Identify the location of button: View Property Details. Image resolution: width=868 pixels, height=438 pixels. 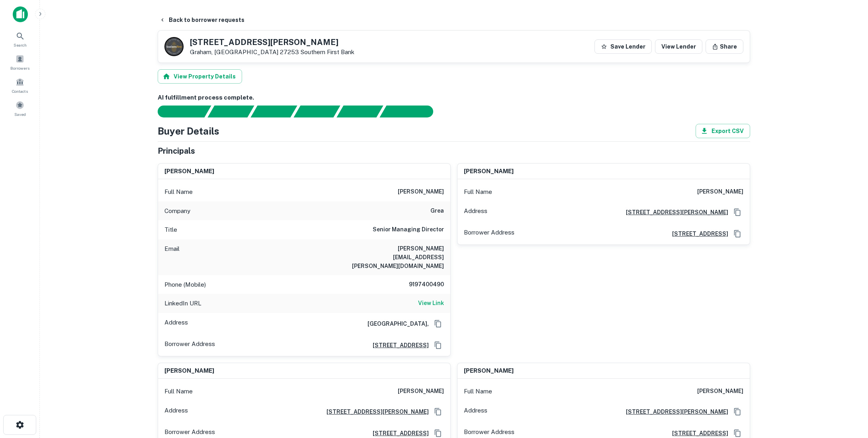
(200, 76).